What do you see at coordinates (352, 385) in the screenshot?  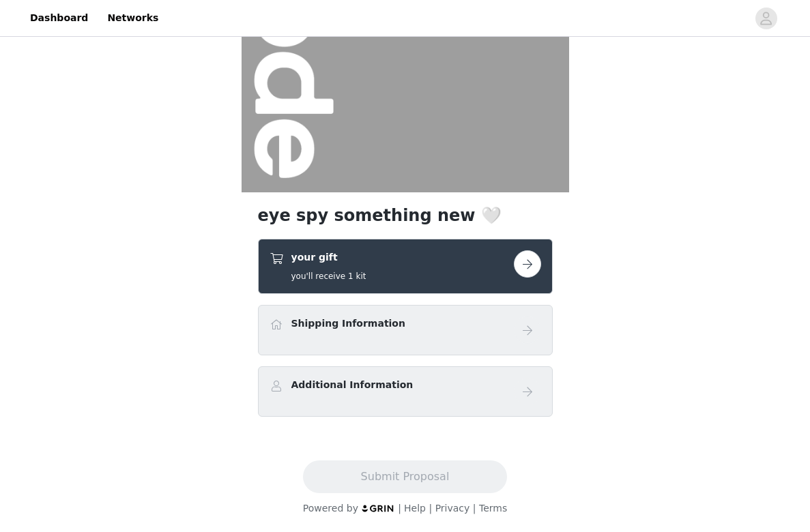 I see `h4: Additional Information` at bounding box center [352, 385].